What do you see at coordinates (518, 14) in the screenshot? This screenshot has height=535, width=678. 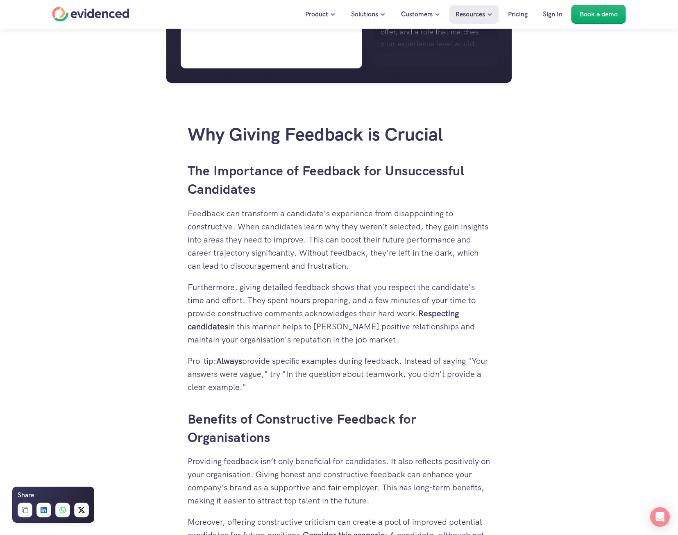 I see `a: Pricing` at bounding box center [518, 14].